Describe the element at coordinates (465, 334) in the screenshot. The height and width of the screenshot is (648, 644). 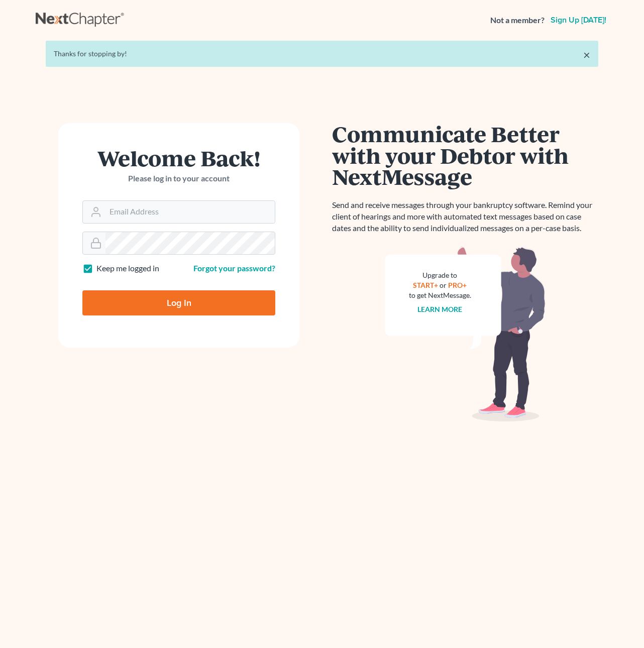
I see `img: nextmessage_bg-59042aed3d76b12b5cd301f8e5b87938c9018125f34e5fa2b7a6b67550977c72.svg` at that location.